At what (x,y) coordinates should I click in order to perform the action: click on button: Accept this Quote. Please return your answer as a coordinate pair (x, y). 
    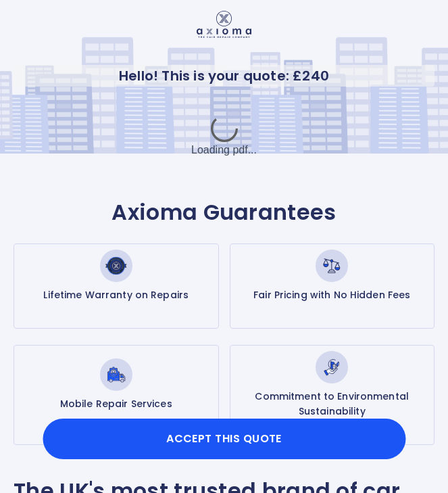
    Looking at the image, I should click on (224, 439).